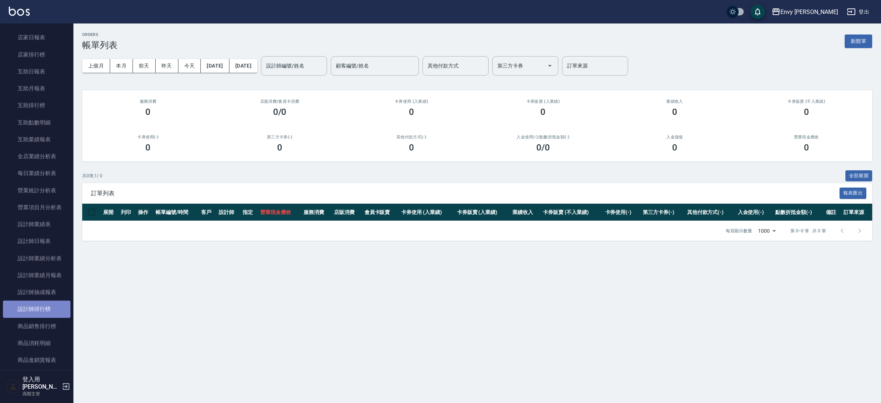 The height and width of the screenshot is (403, 881). Describe the element at coordinates (767, 231) in the screenshot. I see `div: 1000` at that location.